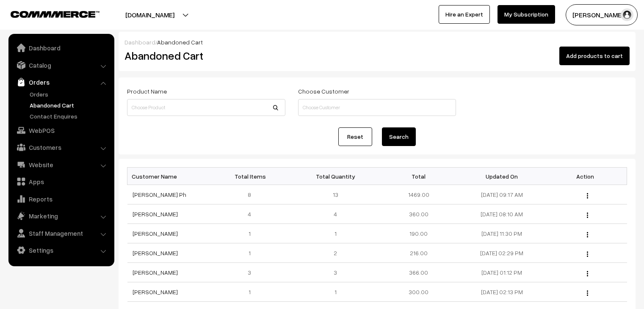 The height and width of the screenshot is (309, 644). Describe the element at coordinates (399, 137) in the screenshot. I see `button: Search` at that location.